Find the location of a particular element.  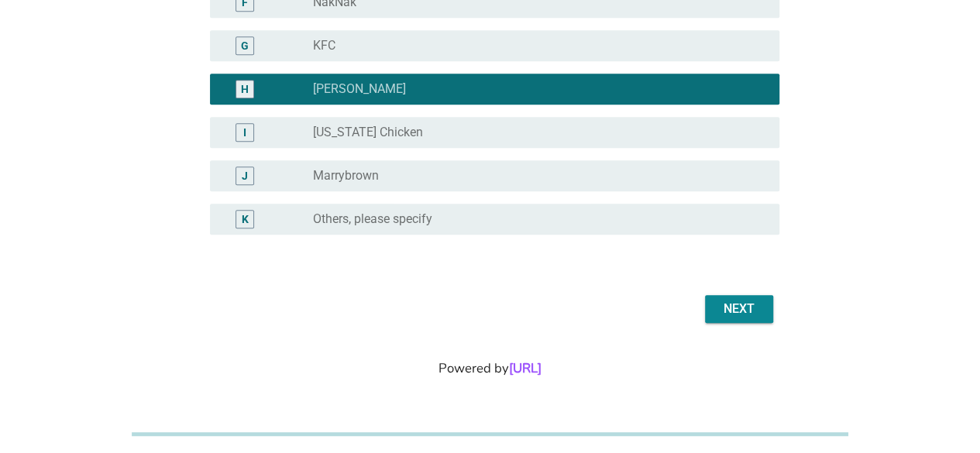

label: KFC is located at coordinates (324, 45).